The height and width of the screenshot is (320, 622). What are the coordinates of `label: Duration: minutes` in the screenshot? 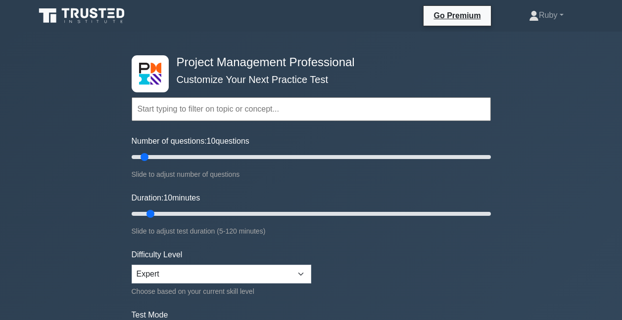 It's located at (166, 198).